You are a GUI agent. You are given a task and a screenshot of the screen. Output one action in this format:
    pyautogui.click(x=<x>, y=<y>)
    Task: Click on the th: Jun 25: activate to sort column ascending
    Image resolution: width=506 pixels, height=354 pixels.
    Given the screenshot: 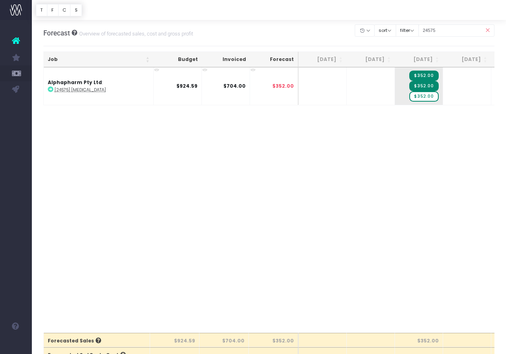 What is the action you would take?
    pyautogui.click(x=323, y=59)
    